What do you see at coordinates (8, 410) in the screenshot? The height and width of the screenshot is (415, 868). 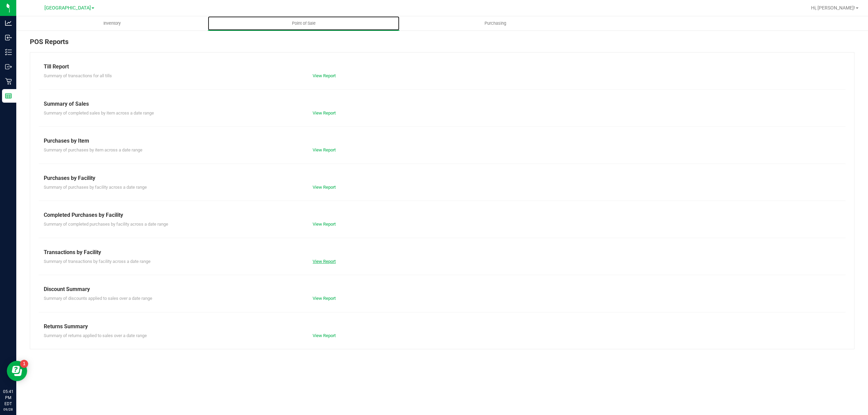 I see `p: 09/28` at bounding box center [8, 410].